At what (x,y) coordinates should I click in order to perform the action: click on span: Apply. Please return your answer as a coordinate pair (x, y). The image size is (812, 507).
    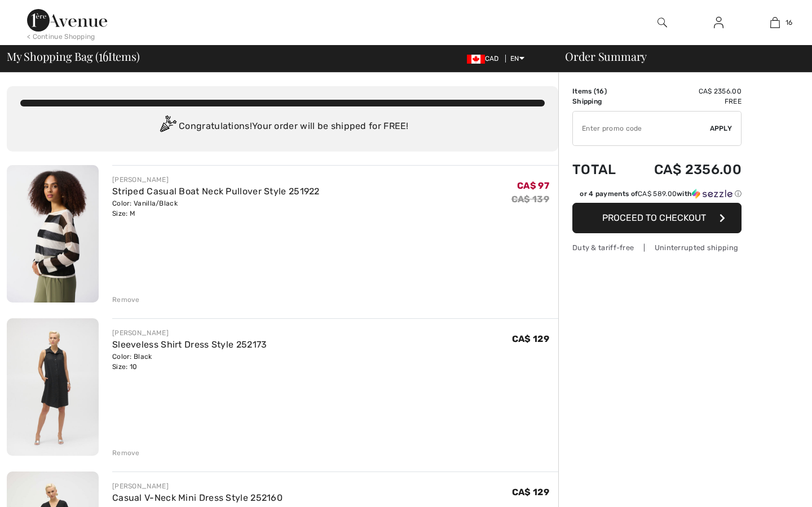
    Looking at the image, I should click on (721, 128).